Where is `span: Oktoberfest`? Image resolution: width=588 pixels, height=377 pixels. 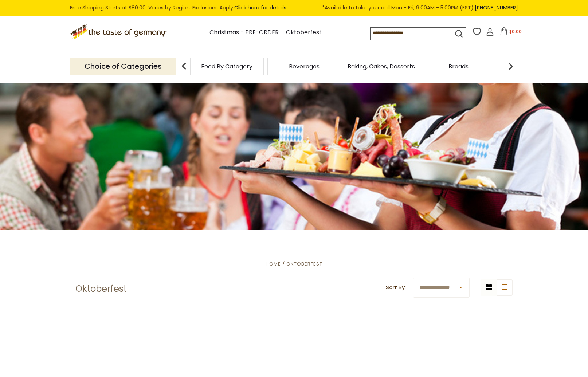 span: Oktoberfest is located at coordinates (304, 264).